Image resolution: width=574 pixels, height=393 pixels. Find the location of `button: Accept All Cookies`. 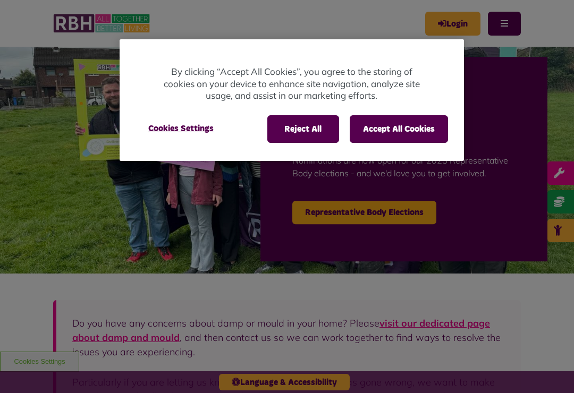

button: Accept All Cookies is located at coordinates (399, 129).